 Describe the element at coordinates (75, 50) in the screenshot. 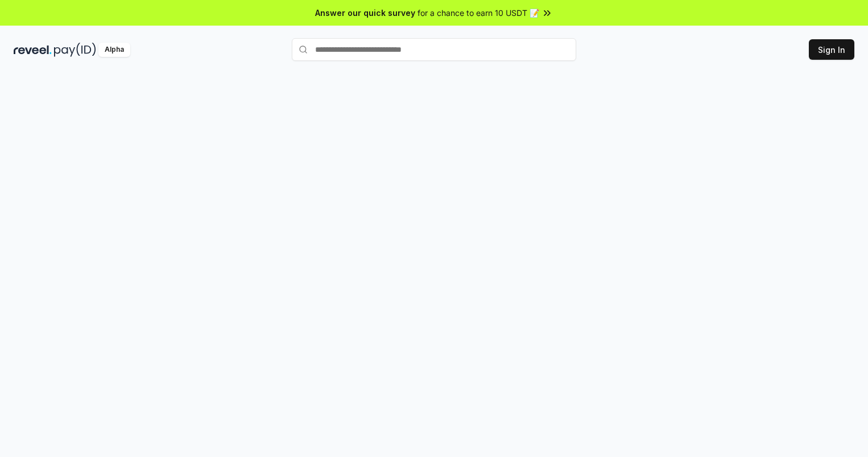

I see `img: pay_id` at that location.